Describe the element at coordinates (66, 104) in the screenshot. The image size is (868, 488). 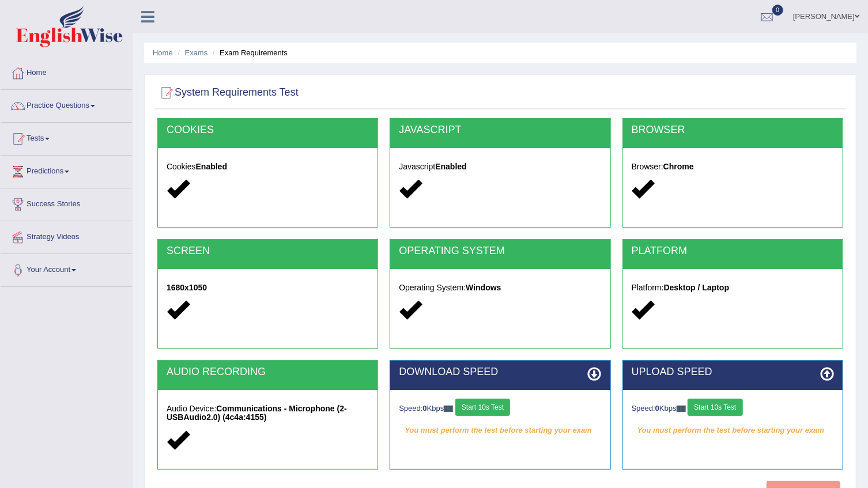
I see `a: Practice Questions` at that location.